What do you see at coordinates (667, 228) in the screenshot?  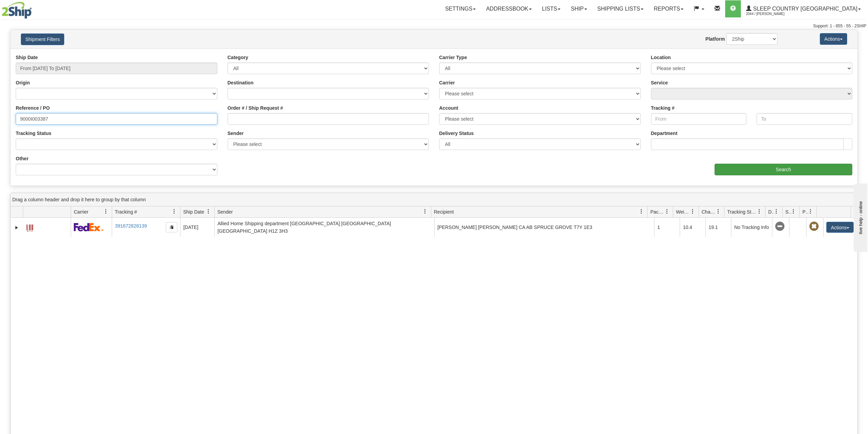 I see `td: 1` at bounding box center [667, 228].